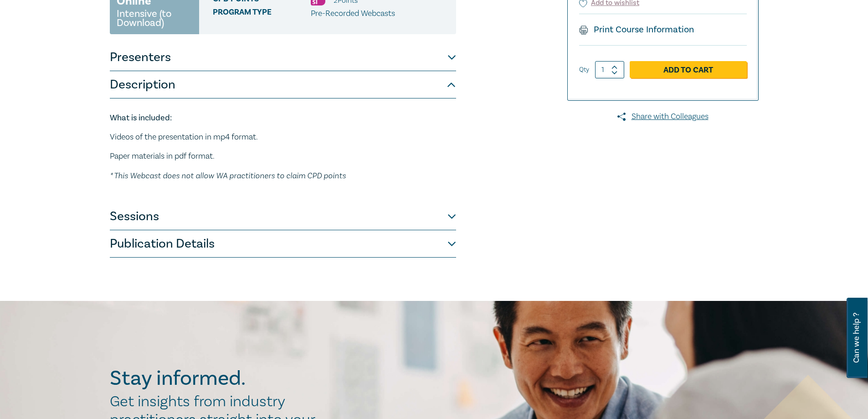 This screenshot has height=419, width=868. What do you see at coordinates (663, 117) in the screenshot?
I see `a: Share with Colleagues` at bounding box center [663, 117].